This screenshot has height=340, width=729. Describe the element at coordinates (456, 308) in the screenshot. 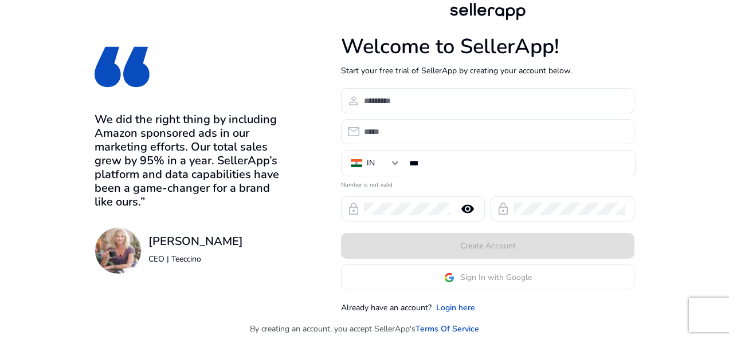

I see `a: Login here` at that location.